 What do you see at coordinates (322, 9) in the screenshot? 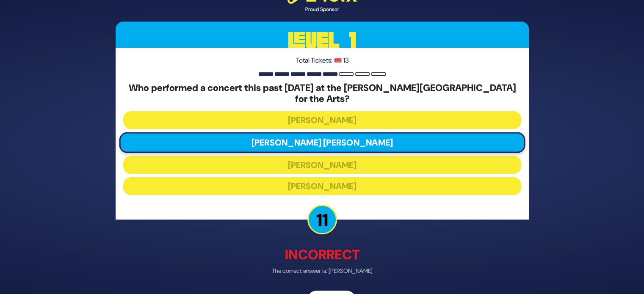
I see `div: Proud Sponsor` at bounding box center [322, 9].